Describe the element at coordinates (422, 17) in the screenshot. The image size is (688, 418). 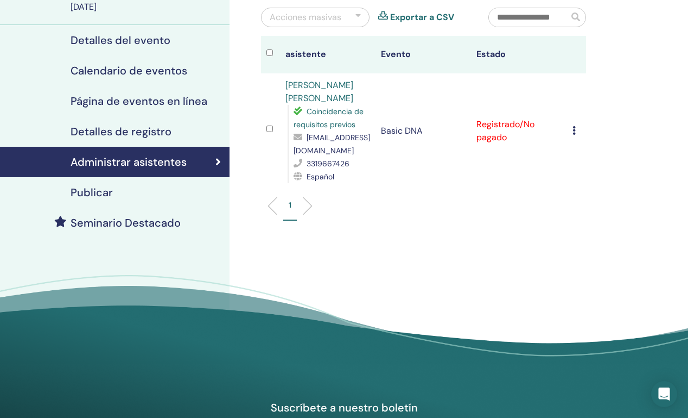
I see `a: Exportar a CSV` at that location.